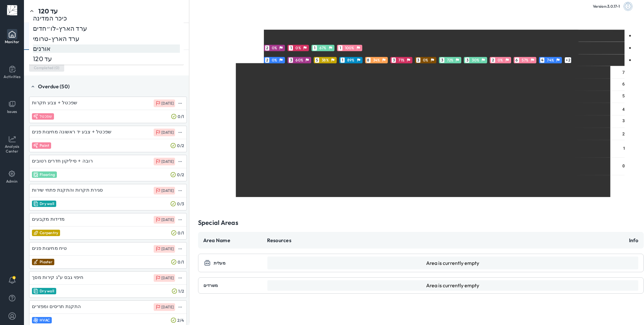 The height and width of the screenshot is (325, 644). What do you see at coordinates (62, 160) in the screenshot?
I see `div: רובה + סיליקון חדרים רטובים` at bounding box center [62, 160].